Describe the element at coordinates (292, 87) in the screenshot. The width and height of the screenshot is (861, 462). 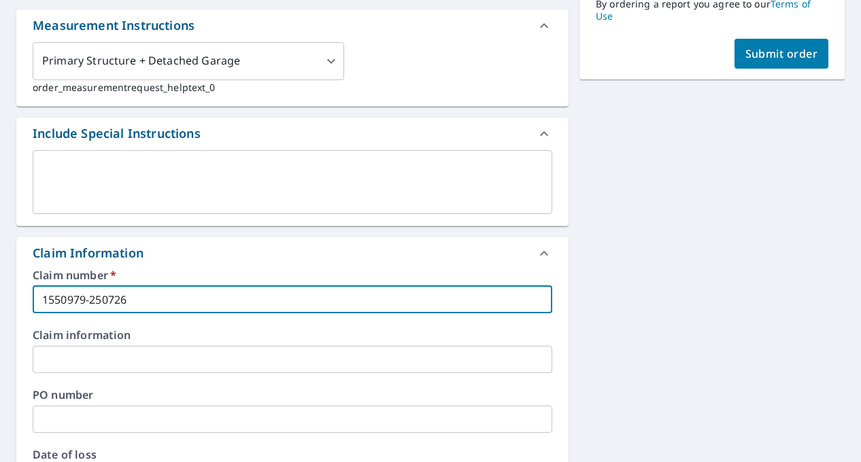
I see `p: order_measurementrequest_helptext_0` at that location.